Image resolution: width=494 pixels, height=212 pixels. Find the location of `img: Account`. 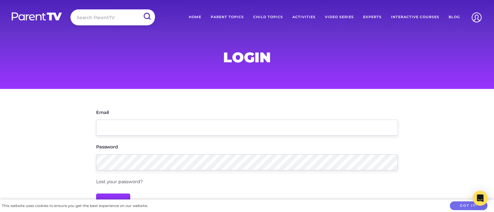

img: Account is located at coordinates (476, 17).